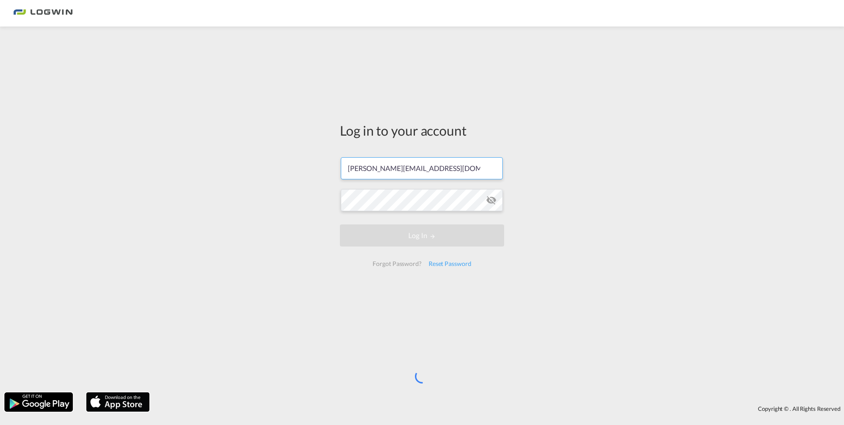 This screenshot has height=425, width=844. What do you see at coordinates (397, 263) in the screenshot?
I see `div: Forgot Password?` at bounding box center [397, 263].